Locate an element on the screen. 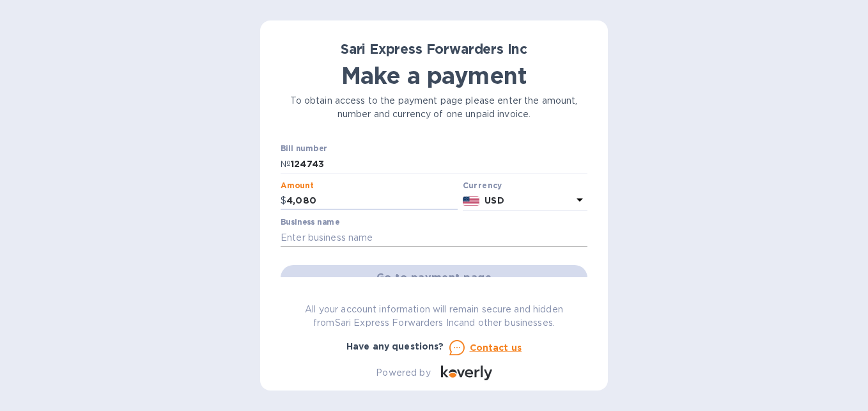 The height and width of the screenshot is (411, 868). u: Contact us is located at coordinates (496, 347).